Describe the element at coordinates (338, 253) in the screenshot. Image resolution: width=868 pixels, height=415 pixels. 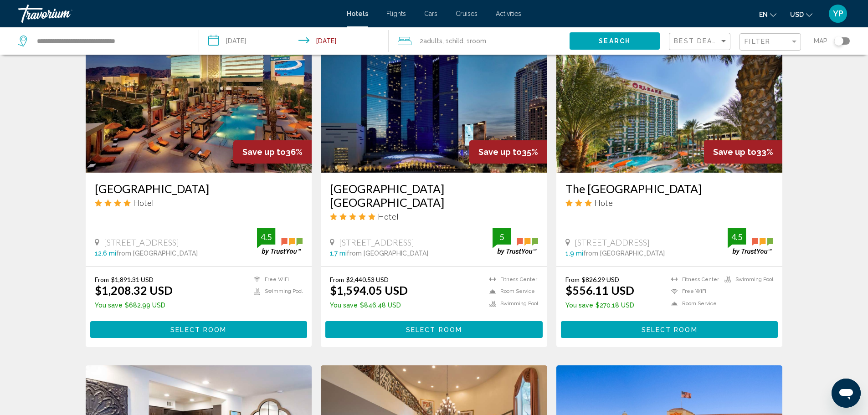
I see `span: 1.7 mi` at that location.